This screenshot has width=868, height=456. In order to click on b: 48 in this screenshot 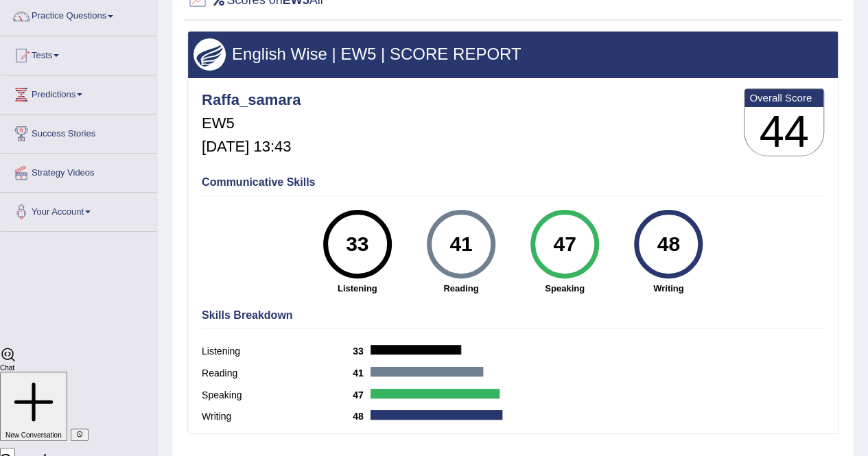, I will do `click(362, 416)`.